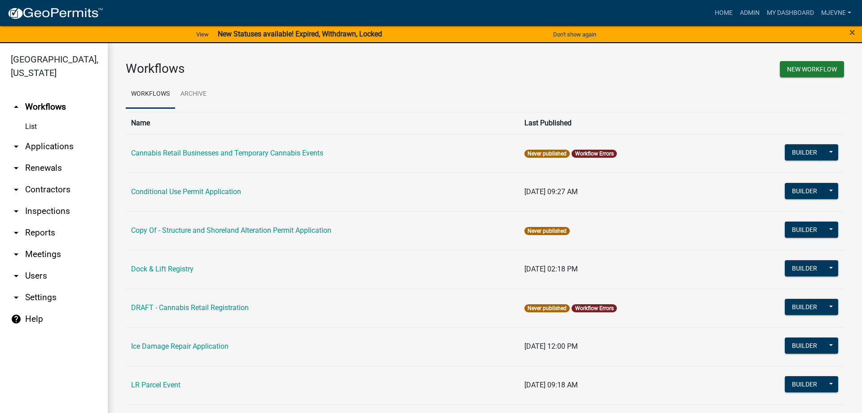 The width and height of the screenshot is (862, 413). I want to click on a: Admin, so click(750, 13).